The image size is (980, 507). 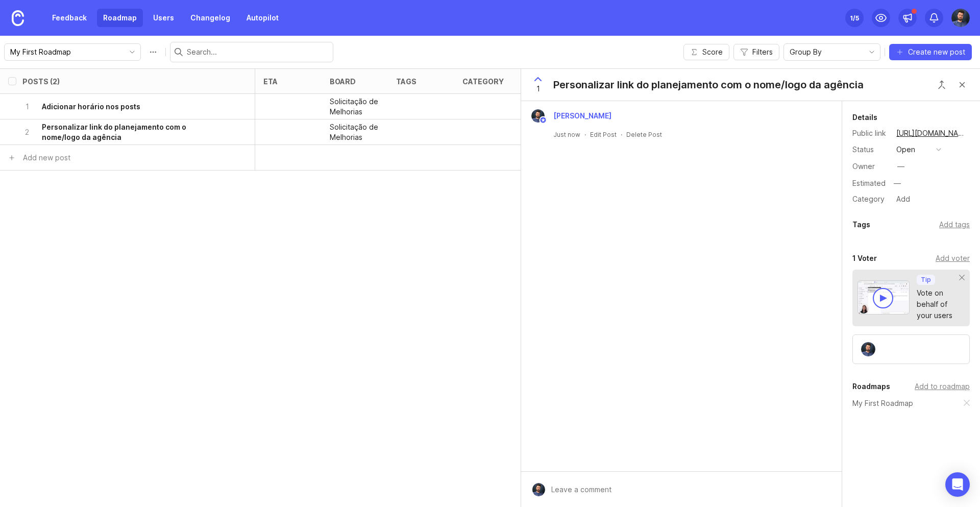 I want to click on div: Posts (2), so click(x=41, y=81).